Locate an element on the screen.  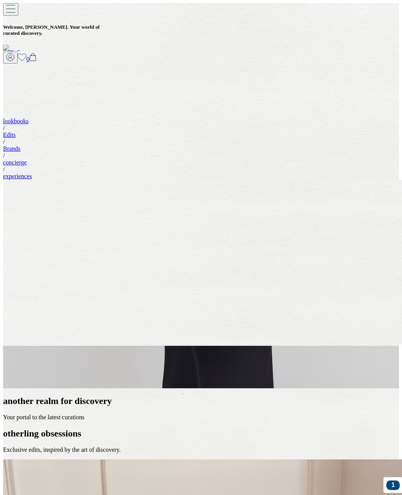
a: Brands is located at coordinates (11, 148).